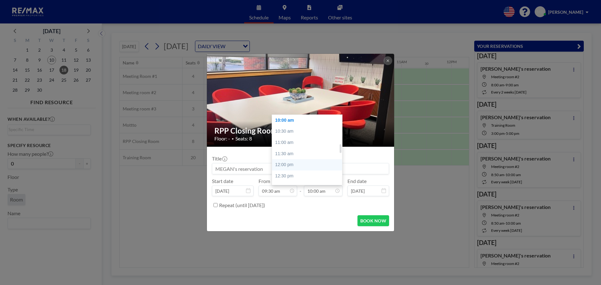 The image size is (601, 285). I want to click on div: 10:00 am, so click(308, 120).